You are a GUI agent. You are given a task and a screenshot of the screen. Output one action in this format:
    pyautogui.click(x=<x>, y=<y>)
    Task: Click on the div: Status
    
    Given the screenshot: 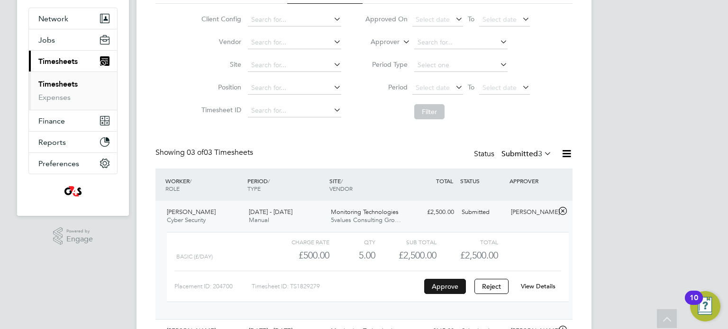 What is the action you would take?
    pyautogui.click(x=514, y=154)
    